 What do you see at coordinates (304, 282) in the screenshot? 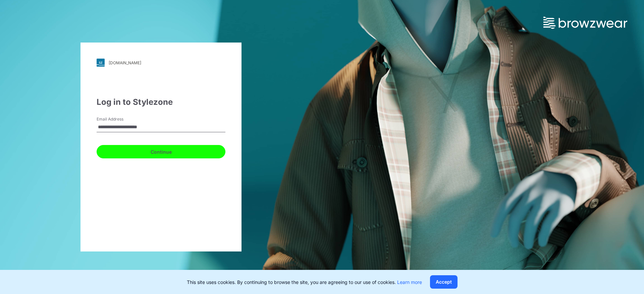
I see `p: This site uses cookies. By continuing to browse the site, you are agreeing to our use of cookies.` at bounding box center [304, 282].